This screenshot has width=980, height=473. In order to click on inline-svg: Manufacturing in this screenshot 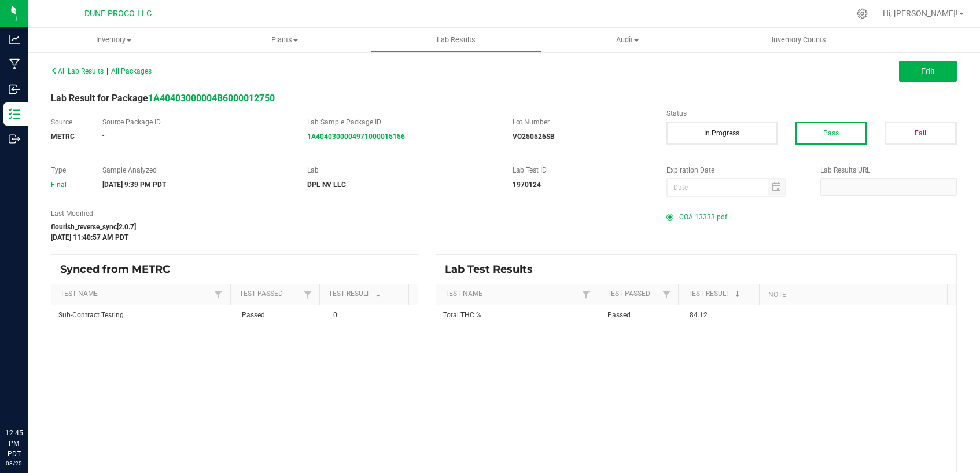, I will do `click(14, 64)`.